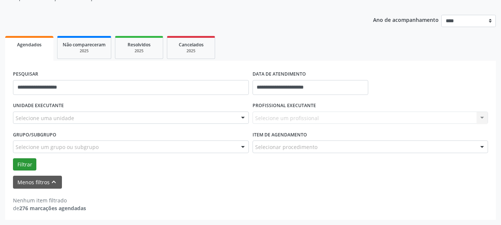 This screenshot has width=501, height=225. Describe the element at coordinates (49, 200) in the screenshot. I see `div: Nenhum item filtrado` at that location.